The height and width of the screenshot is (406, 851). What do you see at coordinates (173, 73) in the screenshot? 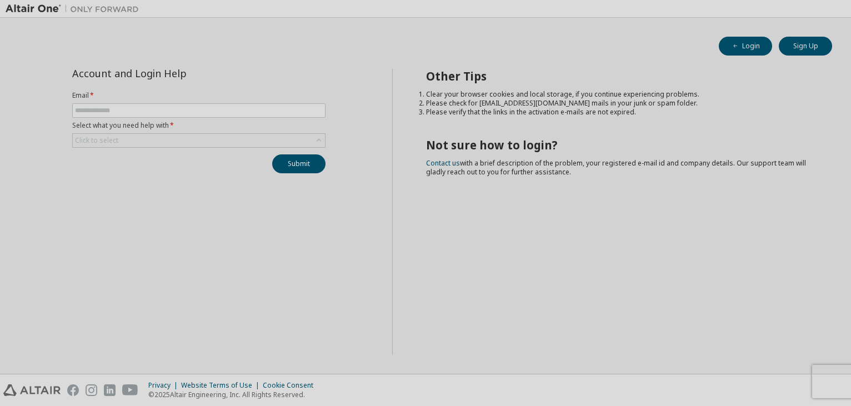
I see `div: Account and Login Help` at bounding box center [173, 73].